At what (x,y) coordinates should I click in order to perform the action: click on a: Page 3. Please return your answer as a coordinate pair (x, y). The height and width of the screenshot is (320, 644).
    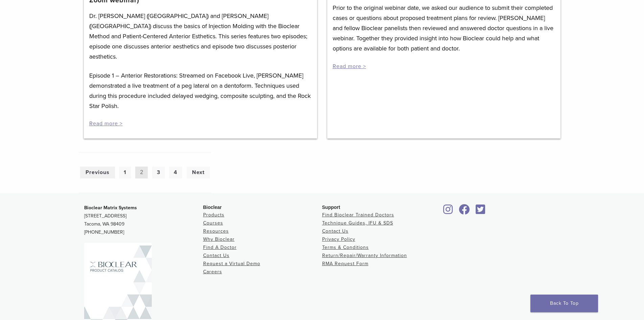
    Looking at the image, I should click on (159, 172).